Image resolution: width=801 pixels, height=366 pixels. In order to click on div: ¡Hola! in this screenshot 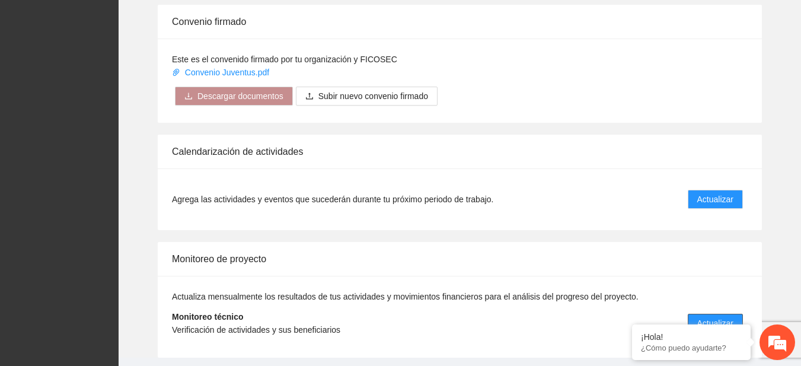, I will do `click(691, 337)`.